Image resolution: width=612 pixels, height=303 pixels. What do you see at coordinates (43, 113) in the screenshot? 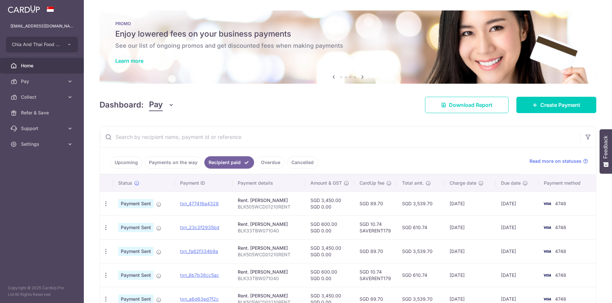
I see `span: Refer & Save` at bounding box center [43, 113].